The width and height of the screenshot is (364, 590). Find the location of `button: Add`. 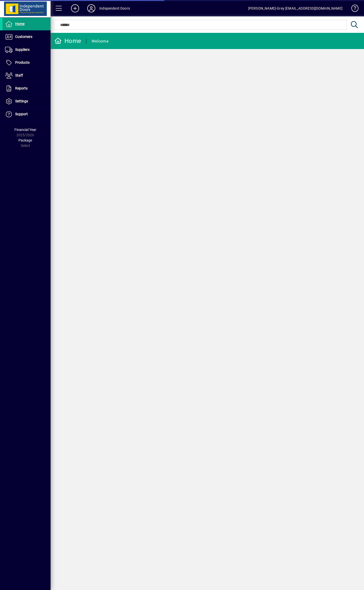

button: Add is located at coordinates (75, 8).